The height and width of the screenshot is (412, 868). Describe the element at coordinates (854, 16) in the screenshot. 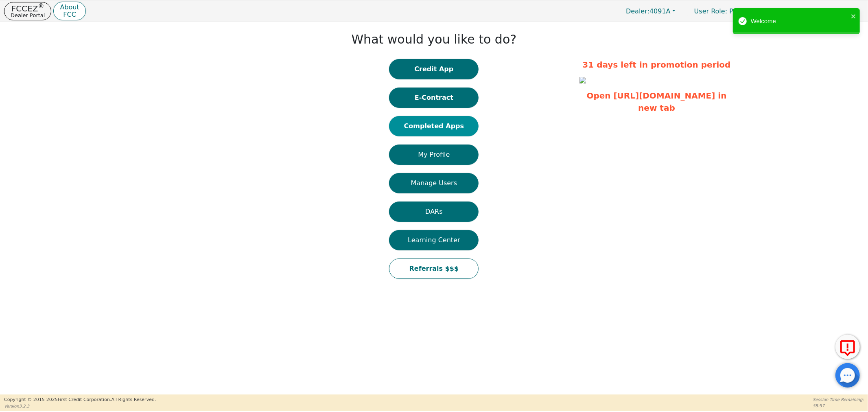

I see `button: close` at that location.